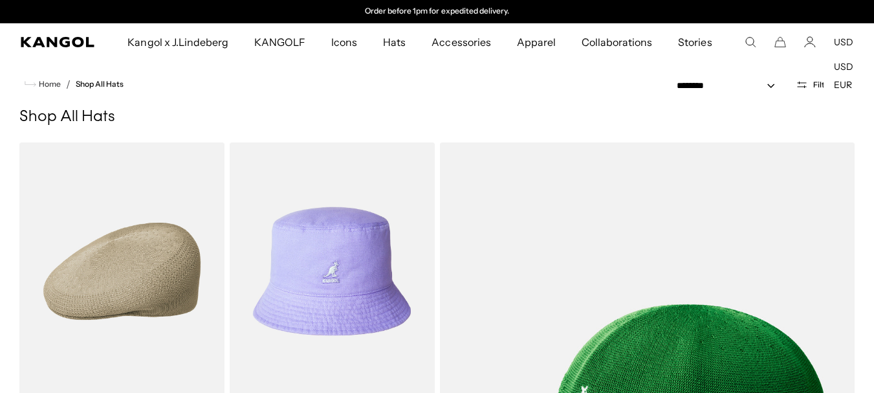 The image size is (874, 393). I want to click on span: KANGOLF, so click(279, 42).